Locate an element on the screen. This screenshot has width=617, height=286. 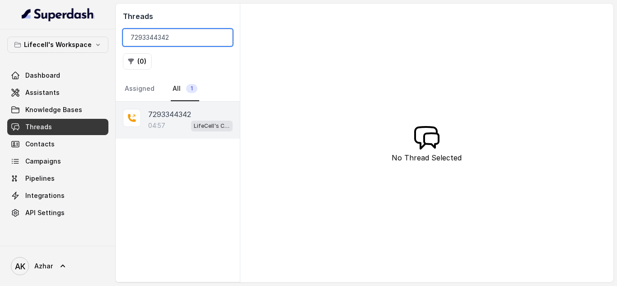
span: Campaigns is located at coordinates (43, 161).